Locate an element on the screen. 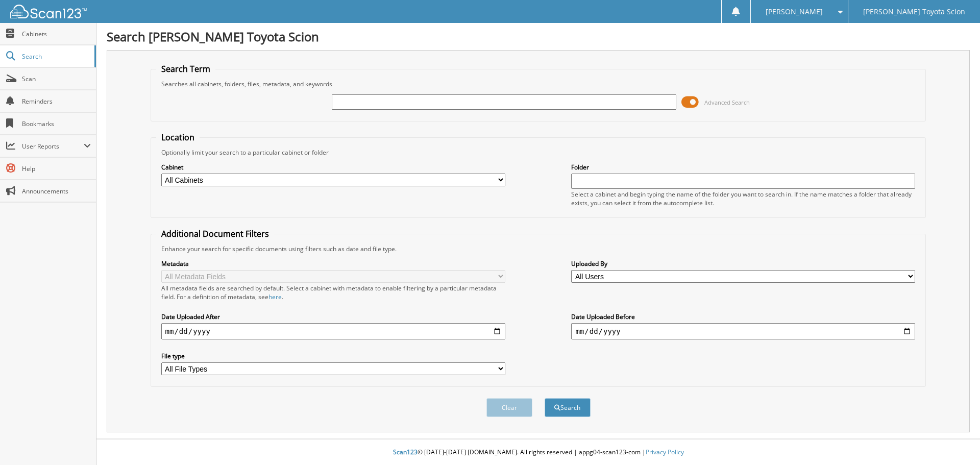 The width and height of the screenshot is (980, 465). span: Bookmarks is located at coordinates (56, 123).